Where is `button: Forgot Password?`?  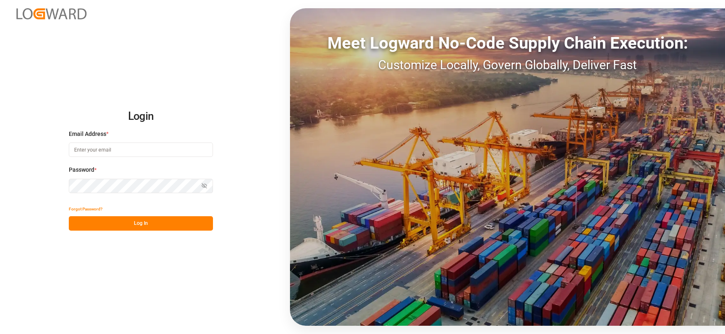
button: Forgot Password? is located at coordinates (86, 209).